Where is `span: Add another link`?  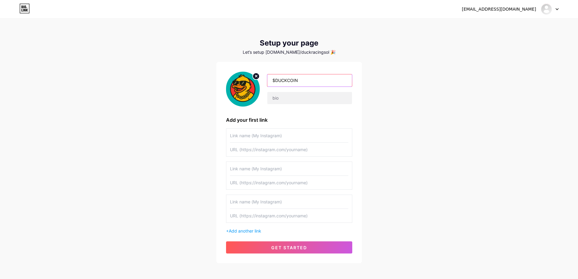
span: Add another link is located at coordinates (245, 231).